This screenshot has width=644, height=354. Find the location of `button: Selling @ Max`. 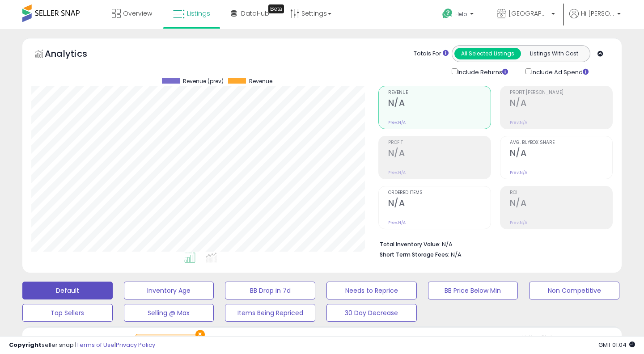

button: Selling @ Max is located at coordinates (169, 313).